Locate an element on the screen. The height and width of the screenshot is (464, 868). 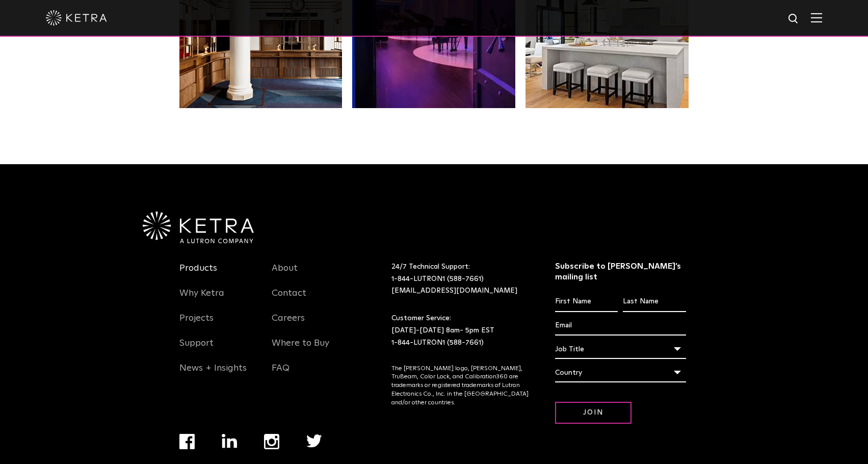
a: Where to Buy is located at coordinates (300, 350).